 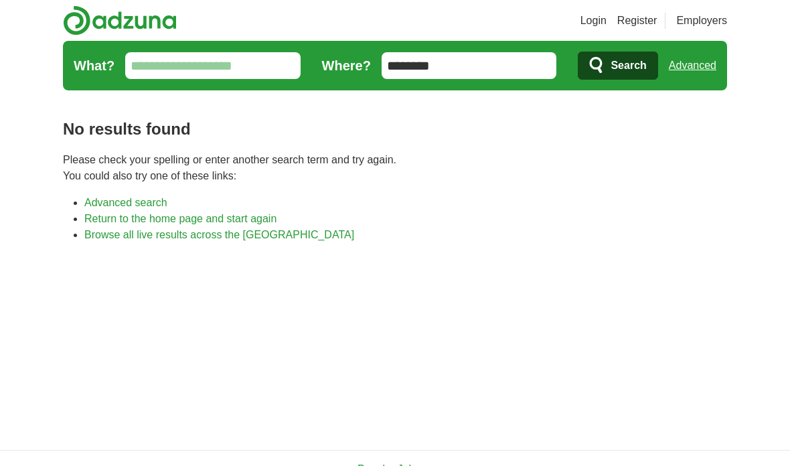 What do you see at coordinates (126, 202) in the screenshot?
I see `a: Advanced search` at bounding box center [126, 202].